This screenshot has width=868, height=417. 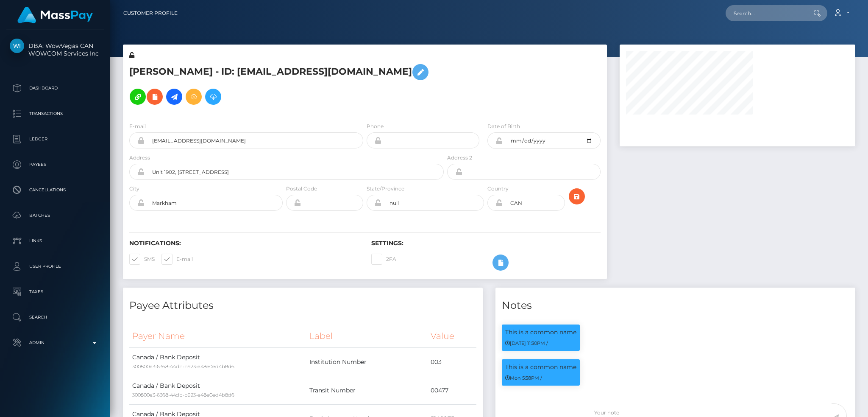 I want to click on input: Search..., so click(x=765, y=13).